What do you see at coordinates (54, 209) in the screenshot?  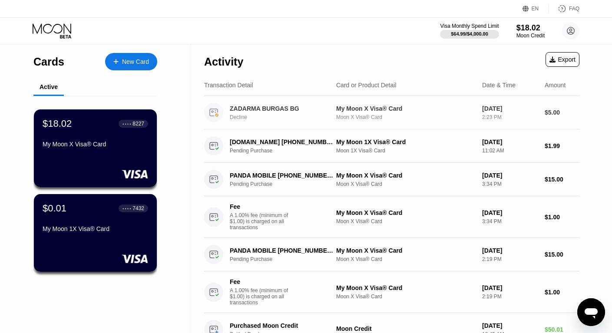 I see `div: $0.01` at bounding box center [54, 209].